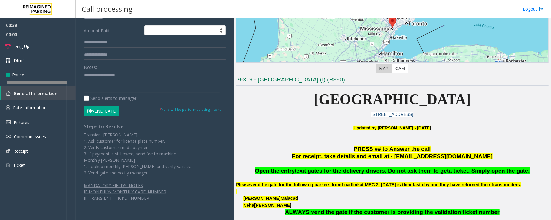  I want to click on label: Map, so click(384, 69).